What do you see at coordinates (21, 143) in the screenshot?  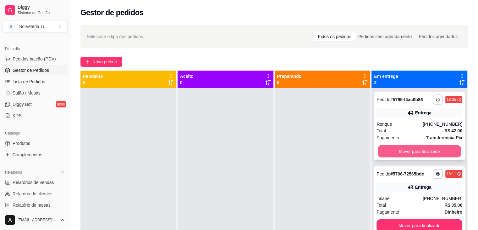 I see `span: Produtos` at bounding box center [21, 143].